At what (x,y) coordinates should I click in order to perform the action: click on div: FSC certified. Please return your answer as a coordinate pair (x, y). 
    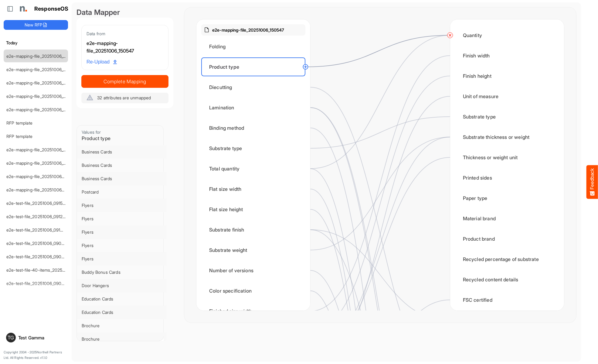
    Looking at the image, I should click on (507, 300).